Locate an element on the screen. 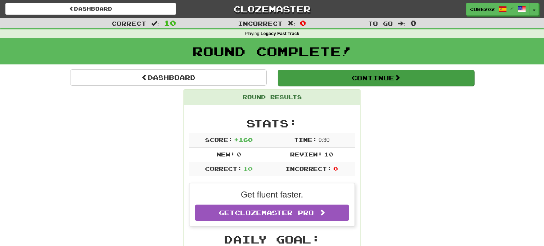  span: Time: is located at coordinates (305, 139).